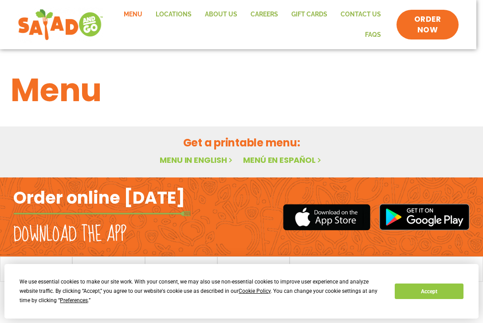 Image resolution: width=483 pixels, height=323 pixels. I want to click on a: Menu in English, so click(197, 160).